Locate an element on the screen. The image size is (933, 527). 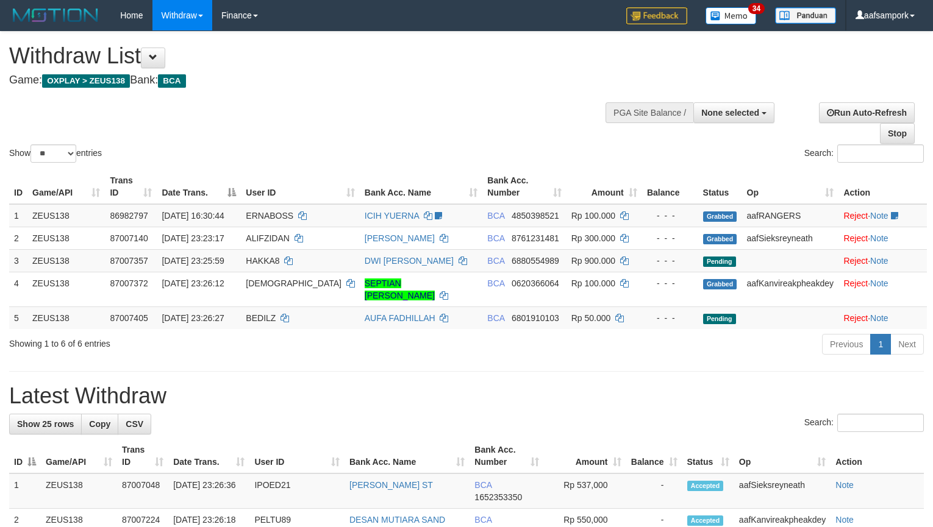
span: 86982797 is located at coordinates (129, 216).